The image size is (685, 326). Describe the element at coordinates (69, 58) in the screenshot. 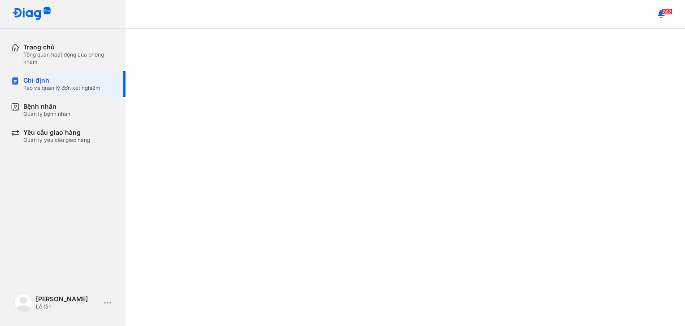

I see `div: Tổng quan hoạt động của phòng khám` at that location.